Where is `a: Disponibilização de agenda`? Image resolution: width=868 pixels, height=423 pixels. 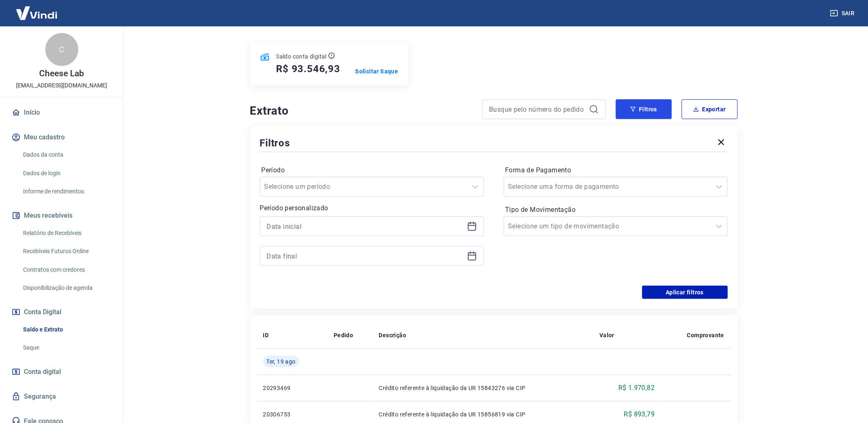 a: Disponibilização de agenda is located at coordinates (66, 287).